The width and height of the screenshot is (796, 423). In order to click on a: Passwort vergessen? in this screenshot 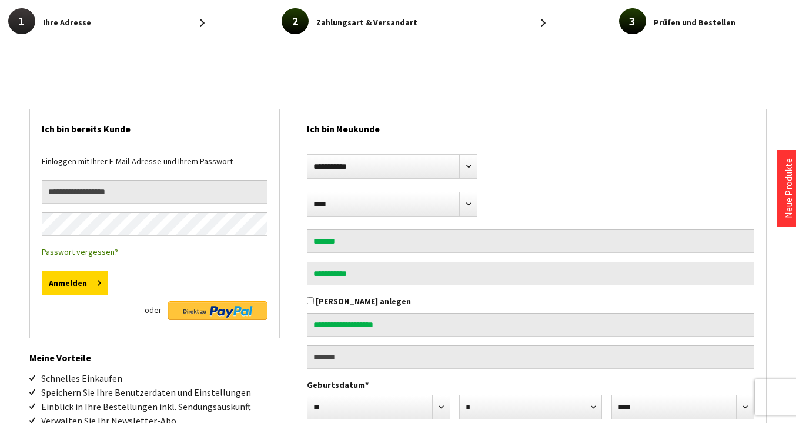, I will do `click(80, 252)`.